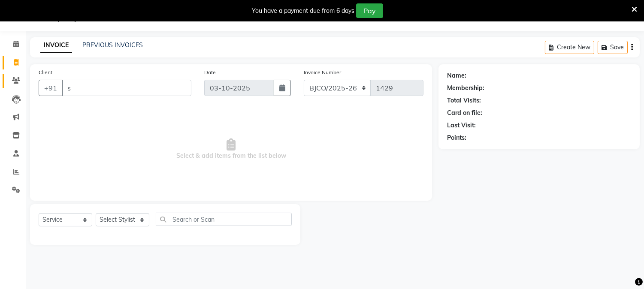  I want to click on div: Total Visits:, so click(464, 101).